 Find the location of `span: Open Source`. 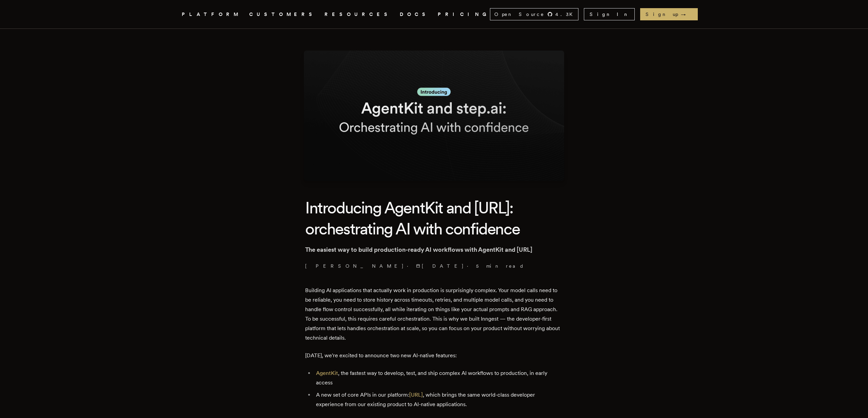

span: Open Source is located at coordinates (519, 14).